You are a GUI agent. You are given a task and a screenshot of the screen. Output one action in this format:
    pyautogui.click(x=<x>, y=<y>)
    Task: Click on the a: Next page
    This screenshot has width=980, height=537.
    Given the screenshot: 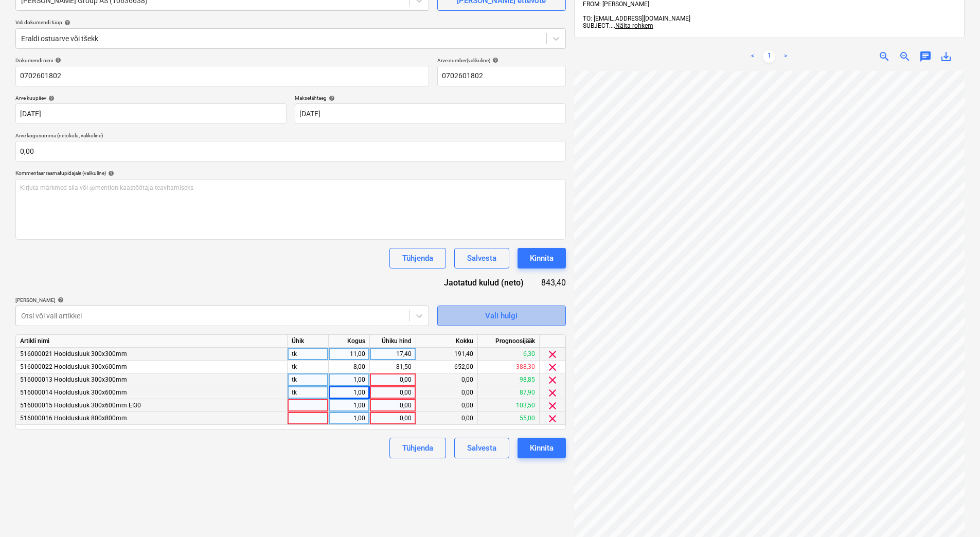 What is the action you would take?
    pyautogui.click(x=786, y=57)
    